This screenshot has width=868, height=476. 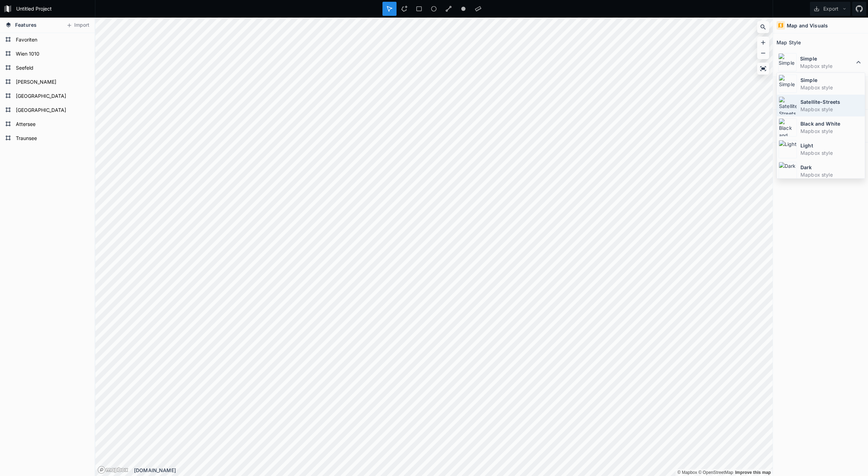 I want to click on dt: Satellite-Streets, so click(x=832, y=102).